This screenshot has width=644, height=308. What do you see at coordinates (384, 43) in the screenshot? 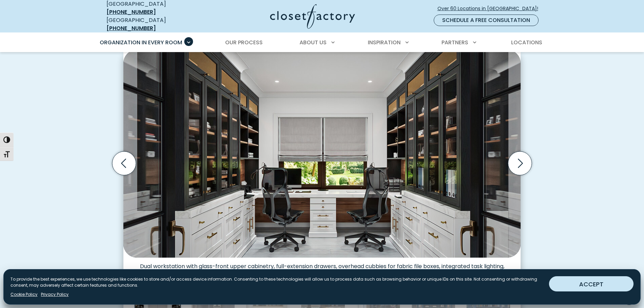
I see `span: Inspiration` at bounding box center [384, 43].